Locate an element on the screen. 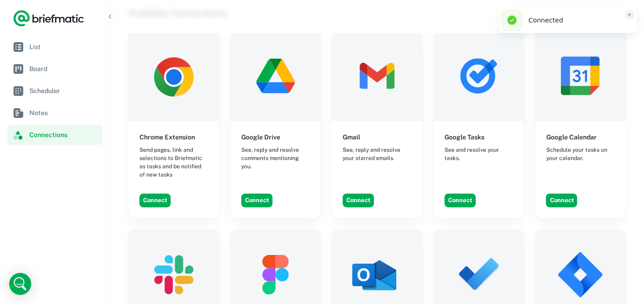 This screenshot has width=644, height=304. a: Notes is located at coordinates (55, 113).